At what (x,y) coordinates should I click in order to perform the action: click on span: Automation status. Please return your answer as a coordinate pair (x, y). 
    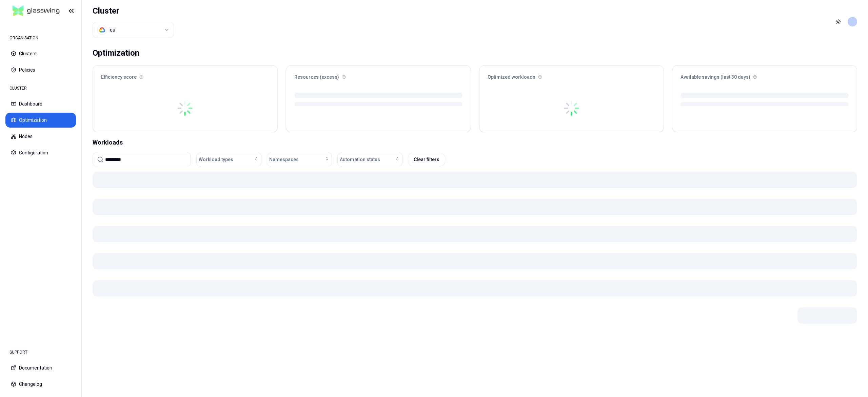
    Looking at the image, I should click on (360, 160).